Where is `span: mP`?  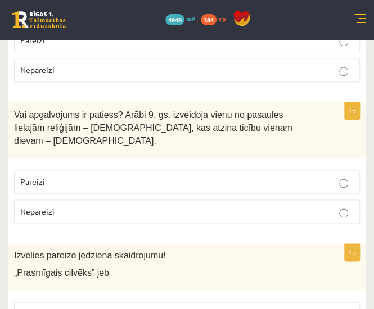
span: mP is located at coordinates (191, 19).